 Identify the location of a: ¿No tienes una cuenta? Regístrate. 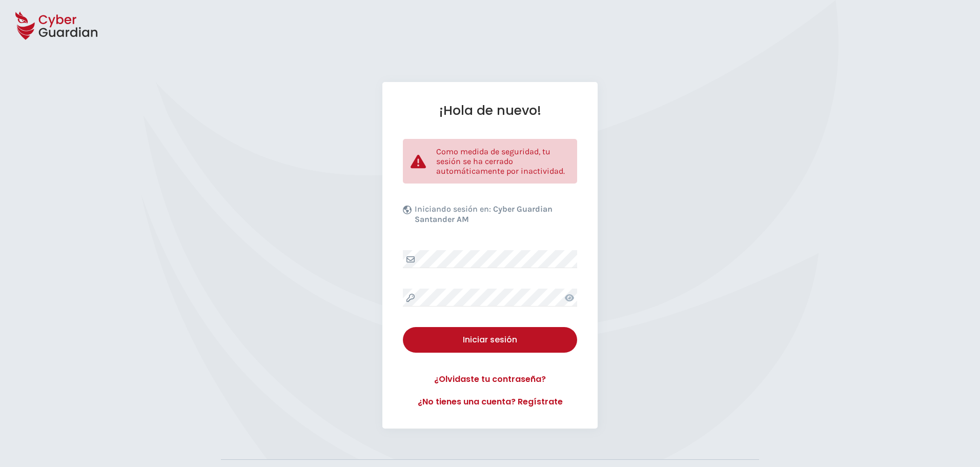
(490, 402).